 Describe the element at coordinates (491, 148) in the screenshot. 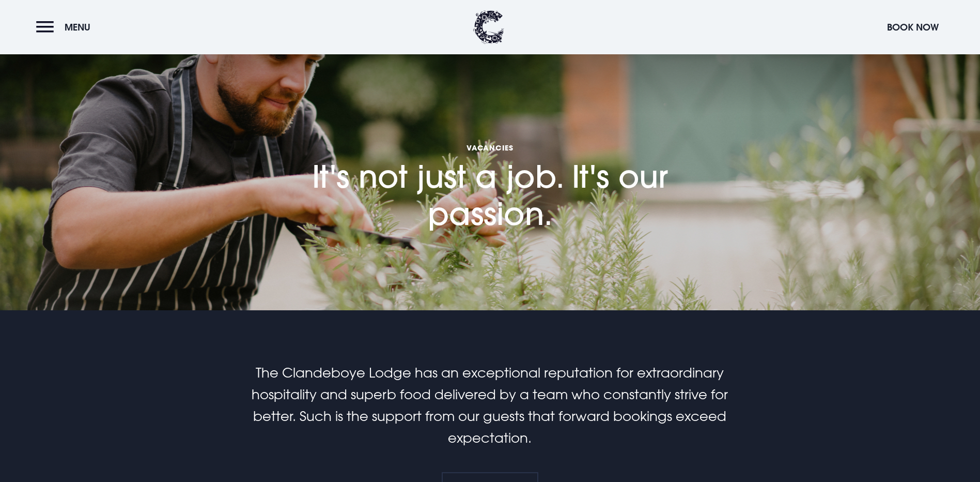

I see `span: Vacancies` at that location.